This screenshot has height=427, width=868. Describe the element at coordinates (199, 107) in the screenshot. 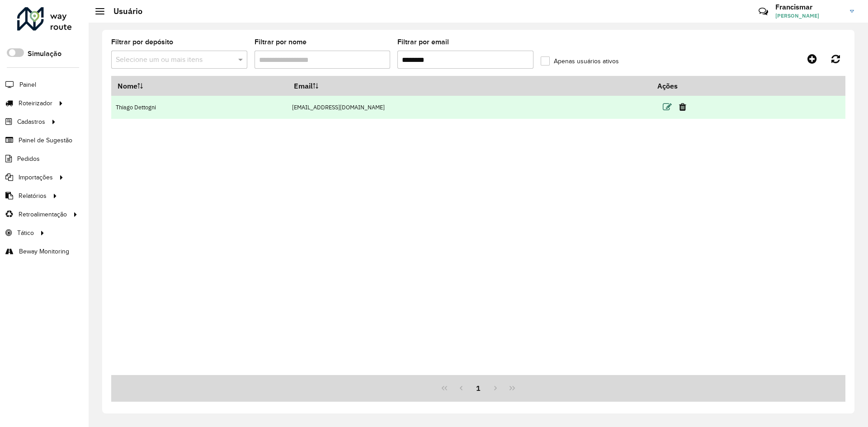

I see `td: Thiago Dettogni` at that location.